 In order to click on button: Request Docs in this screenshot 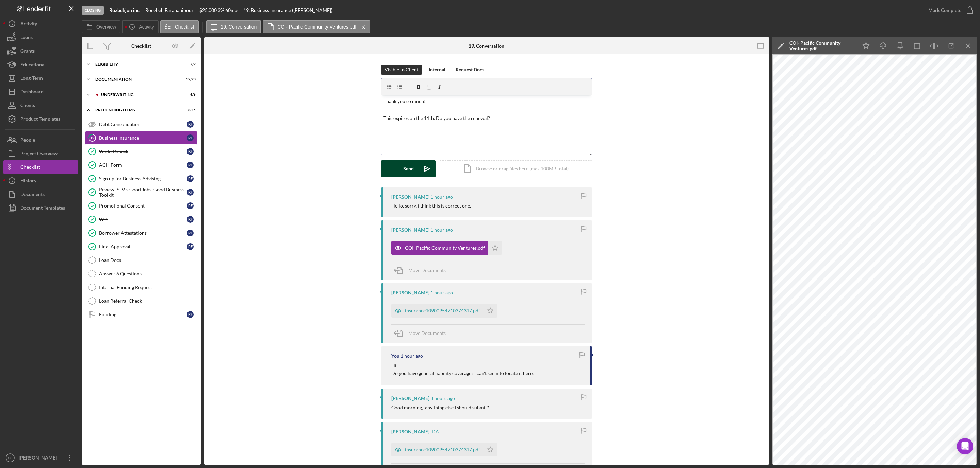, I will do `click(470, 70)`.